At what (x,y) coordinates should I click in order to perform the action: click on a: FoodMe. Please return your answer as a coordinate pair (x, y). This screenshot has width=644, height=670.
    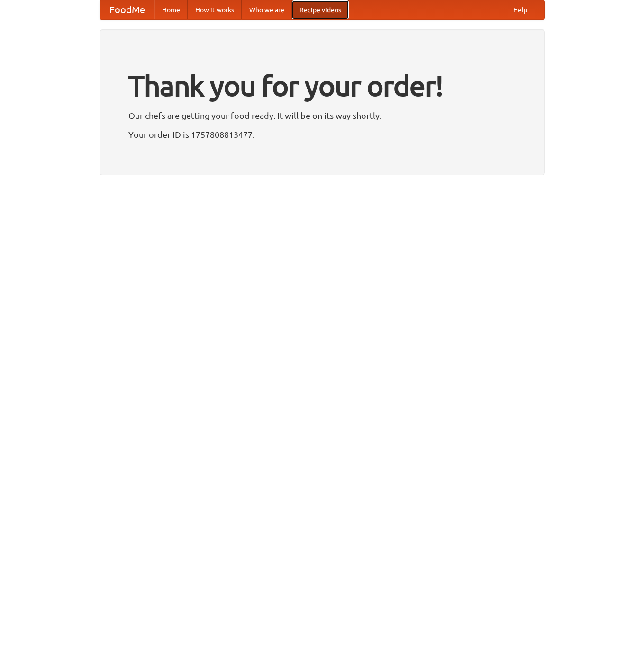
    Looking at the image, I should click on (127, 10).